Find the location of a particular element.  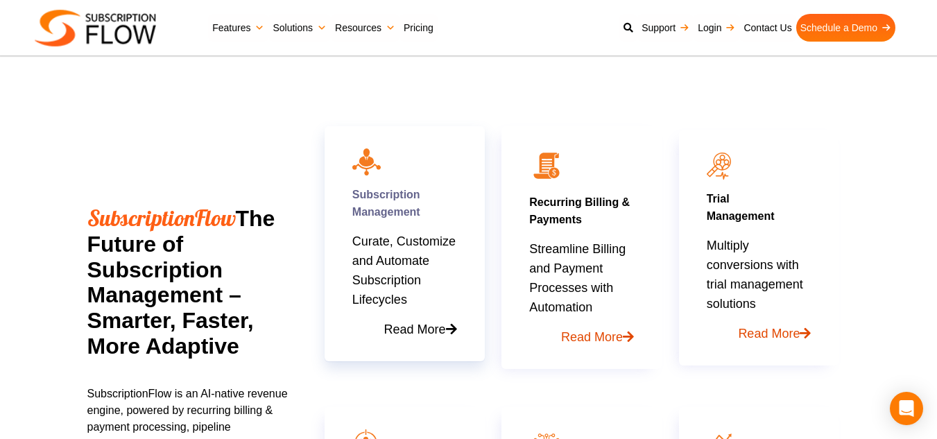

a: Subscription Management is located at coordinates (386, 203).